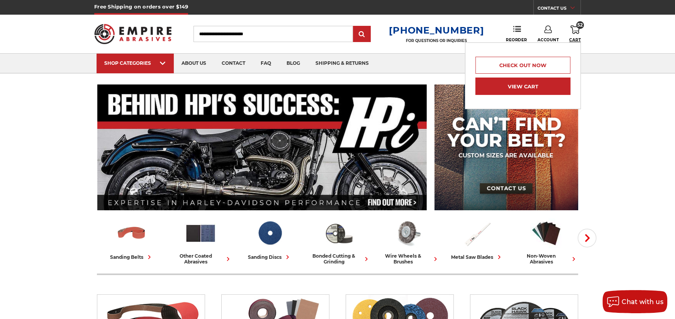  What do you see at coordinates (262, 147) in the screenshot?
I see `a: Banner for an interview featuring Horsepower Inc who makes Harley performance upgrades featured o...` at bounding box center [262, 147].